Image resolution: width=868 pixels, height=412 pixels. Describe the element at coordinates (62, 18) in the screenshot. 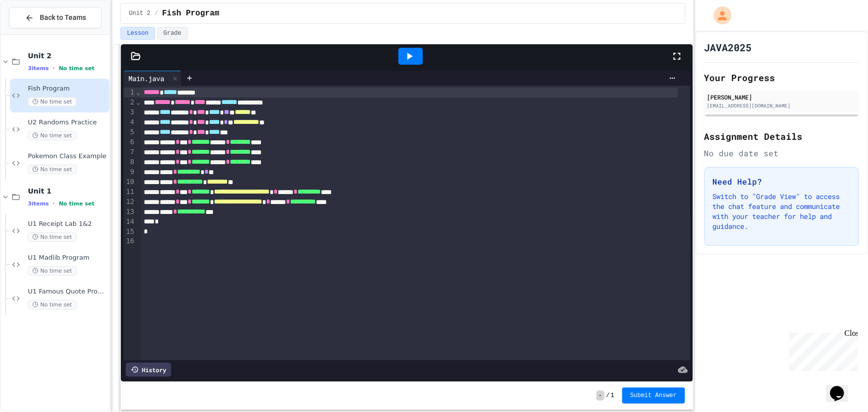

I see `span: Back to Teams` at that location.